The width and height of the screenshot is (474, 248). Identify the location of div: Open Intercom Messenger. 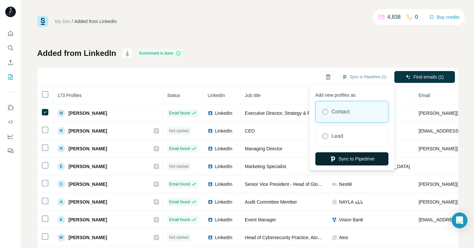
(460, 221).